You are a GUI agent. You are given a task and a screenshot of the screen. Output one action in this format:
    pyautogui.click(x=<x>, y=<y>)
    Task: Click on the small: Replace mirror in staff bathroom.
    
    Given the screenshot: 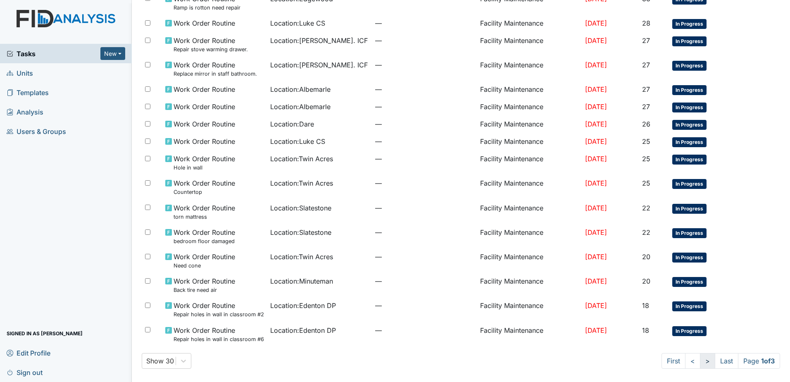 What is the action you would take?
    pyautogui.click(x=215, y=74)
    